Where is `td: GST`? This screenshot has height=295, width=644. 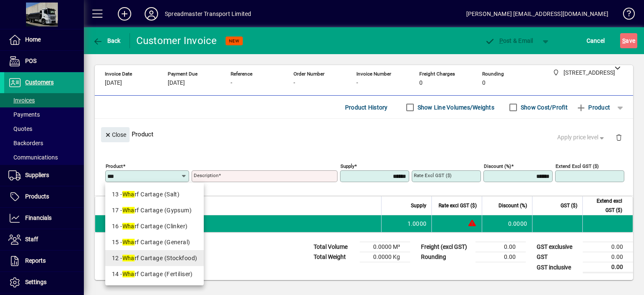
td: GST is located at coordinates (558, 257).